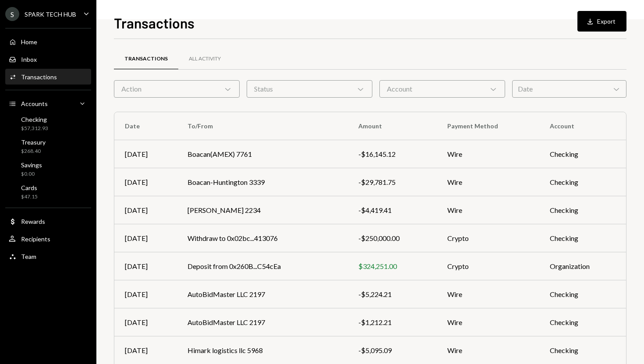  What do you see at coordinates (177, 89) in the screenshot?
I see `div: Action` at bounding box center [177, 89].